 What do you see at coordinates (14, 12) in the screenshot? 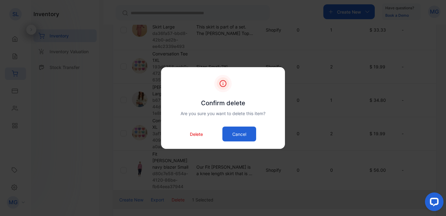
I see `button: Open LiveChat chat widget` at bounding box center [14, 12].